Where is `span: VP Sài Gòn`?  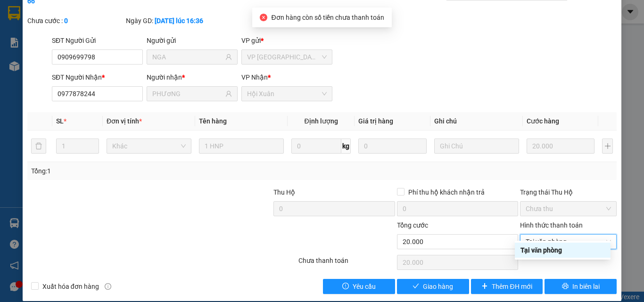 span: VP Sài Gòn is located at coordinates (286, 57).